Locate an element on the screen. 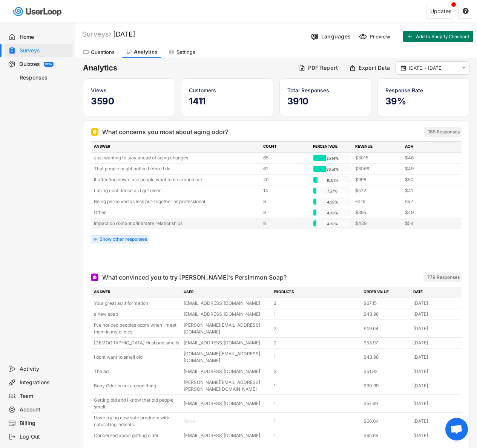 The width and height of the screenshot is (477, 448). h5: 39% is located at coordinates (424, 101).